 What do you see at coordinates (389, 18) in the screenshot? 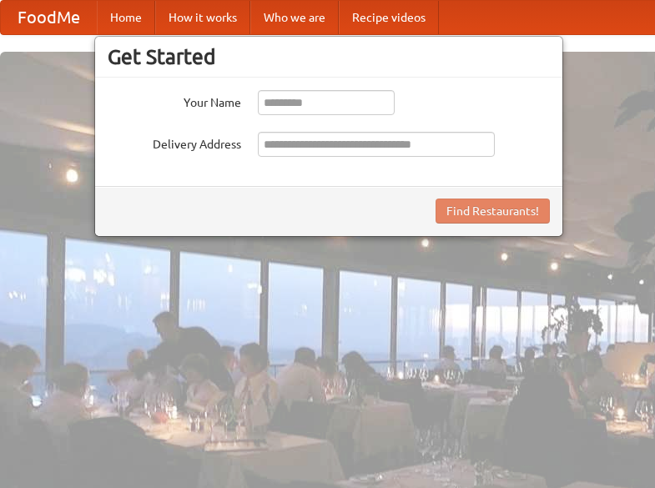
I see `a: Recipe videos` at bounding box center [389, 18].